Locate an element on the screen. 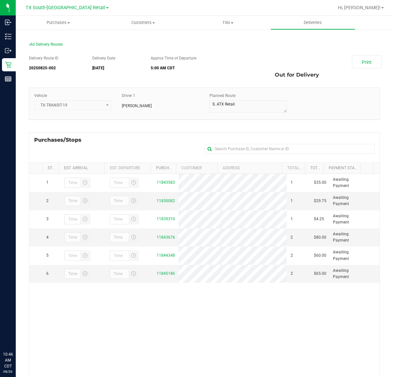 The width and height of the screenshot is (393, 377). th: Est. Departure is located at coordinates (127, 168).